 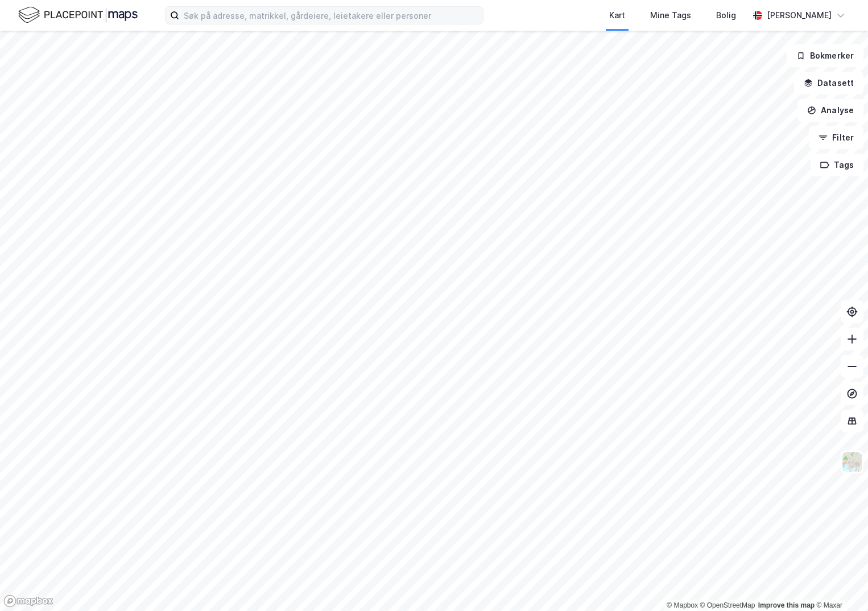 I want to click on div: Mine Tags, so click(x=671, y=15).